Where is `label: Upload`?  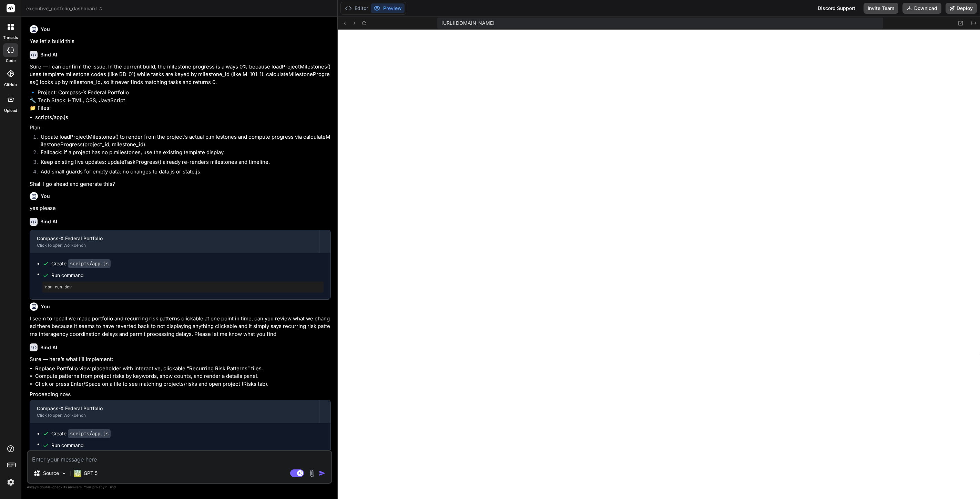
label: Upload is located at coordinates (10, 111).